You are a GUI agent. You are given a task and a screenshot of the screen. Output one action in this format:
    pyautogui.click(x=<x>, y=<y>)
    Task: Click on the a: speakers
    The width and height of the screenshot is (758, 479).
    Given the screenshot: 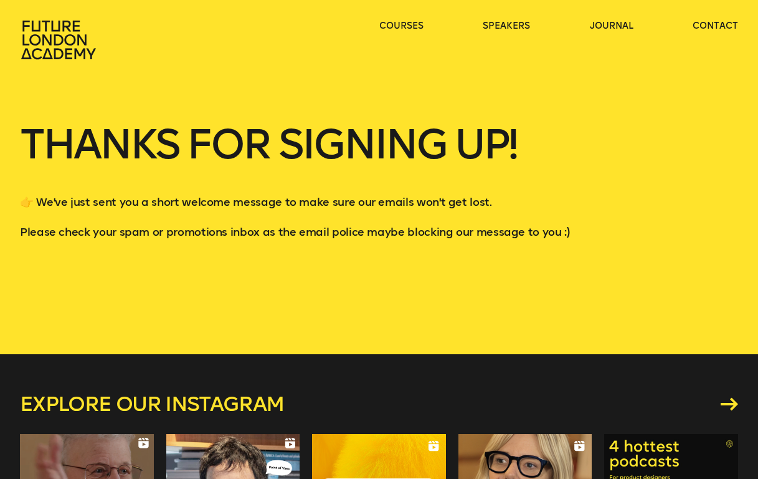 What is the action you would take?
    pyautogui.click(x=507, y=26)
    